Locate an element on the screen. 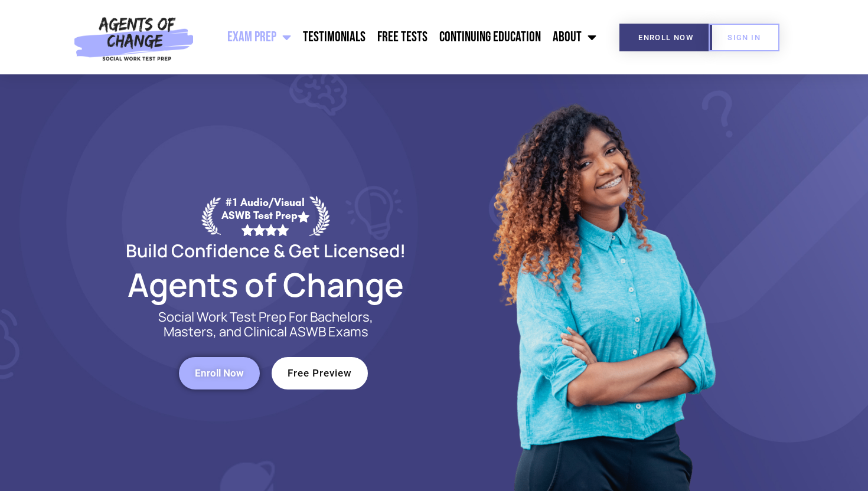 Image resolution: width=868 pixels, height=491 pixels. h2: Build Confidence & Get Licensed! is located at coordinates (265, 250).